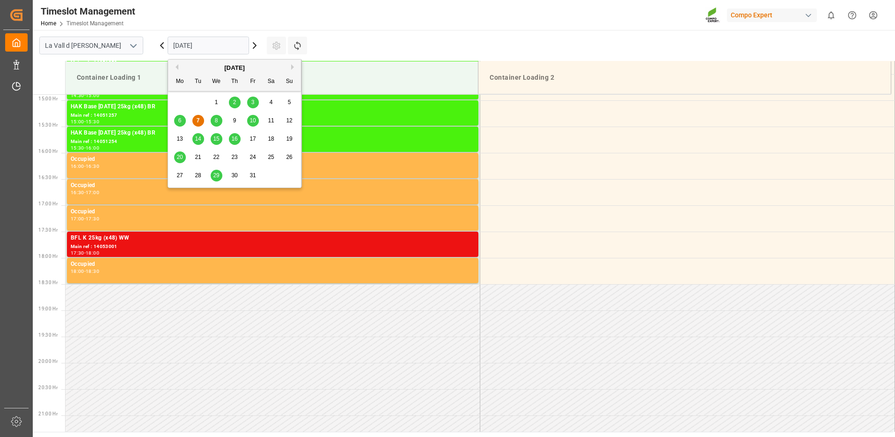  Describe the element at coordinates (208, 45) in the screenshot. I see `input: DD.MM.YYYY` at that location.